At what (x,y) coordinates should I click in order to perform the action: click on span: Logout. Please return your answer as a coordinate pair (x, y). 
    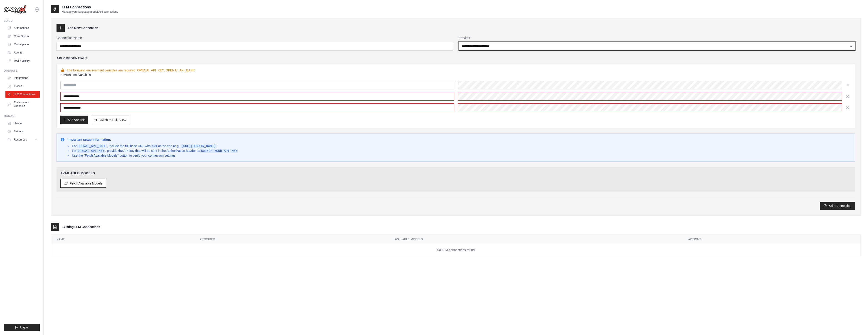
    Looking at the image, I should click on (24, 328).